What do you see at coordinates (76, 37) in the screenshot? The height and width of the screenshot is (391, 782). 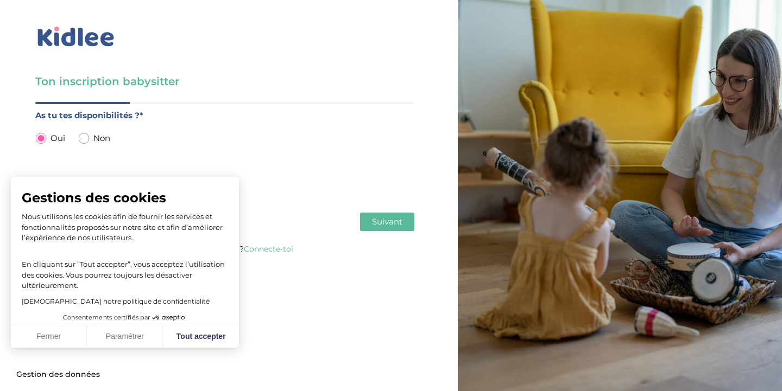 I see `img: logo_kidlee_bleu` at bounding box center [76, 37].